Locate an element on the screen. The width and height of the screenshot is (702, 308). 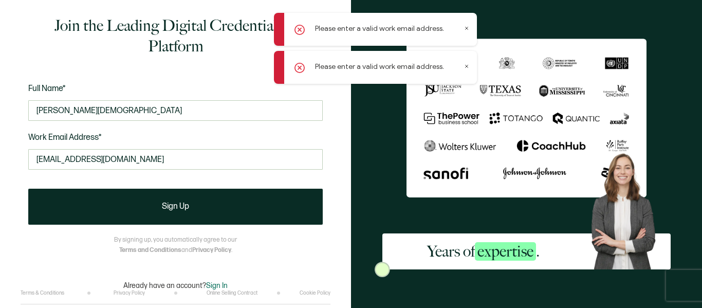
img: Sertifier Signup - Years of <span class="strong-h">expertise</span>. Hero is located at coordinates (628, 208).